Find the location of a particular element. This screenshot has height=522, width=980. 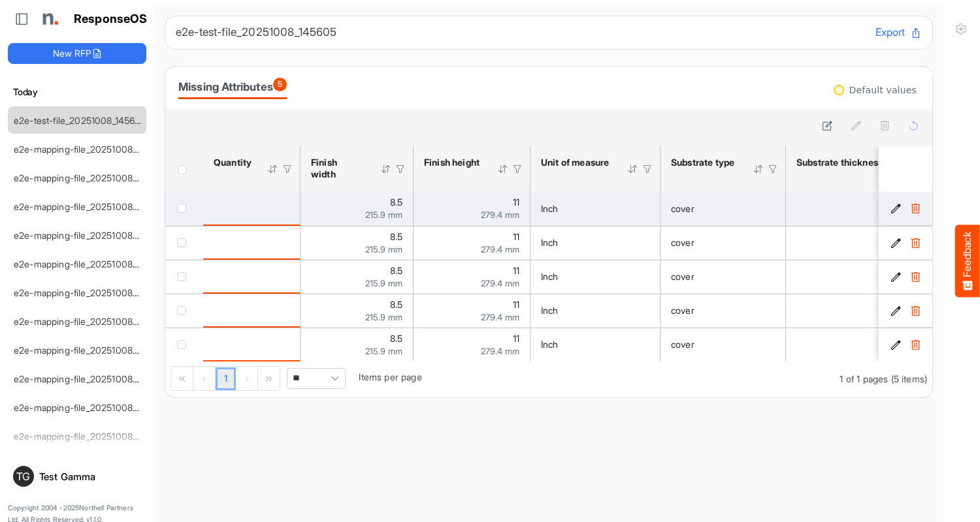

h6: Today is located at coordinates (77, 92).